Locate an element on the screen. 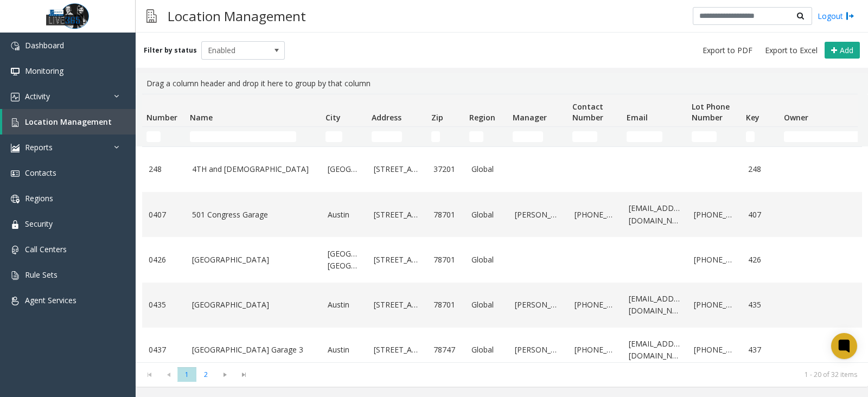  span: Go to the next page is located at coordinates (225, 374).